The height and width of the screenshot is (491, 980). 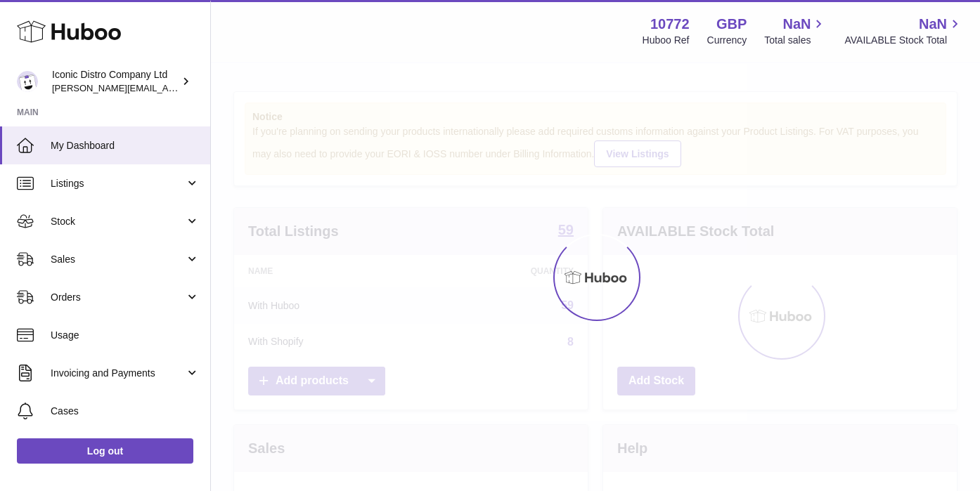 What do you see at coordinates (904, 31) in the screenshot?
I see `a: NaN AVAILABLE Stock Total` at bounding box center [904, 31].